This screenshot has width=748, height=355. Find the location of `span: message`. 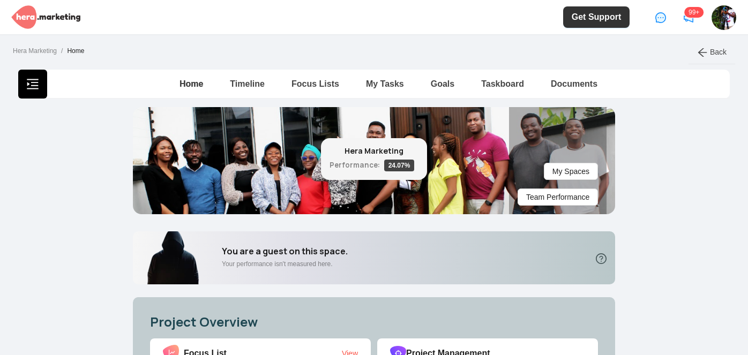

span: message is located at coordinates (661, 18).